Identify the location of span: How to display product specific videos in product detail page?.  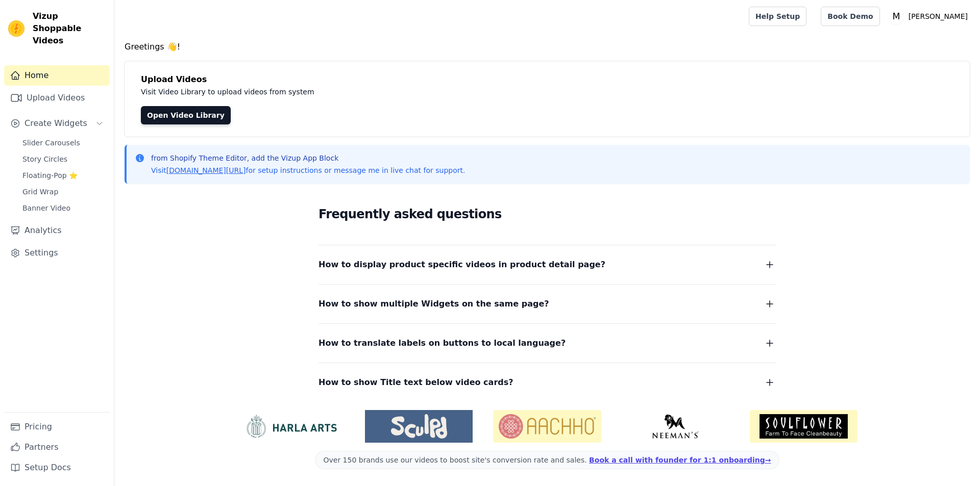
(462, 264).